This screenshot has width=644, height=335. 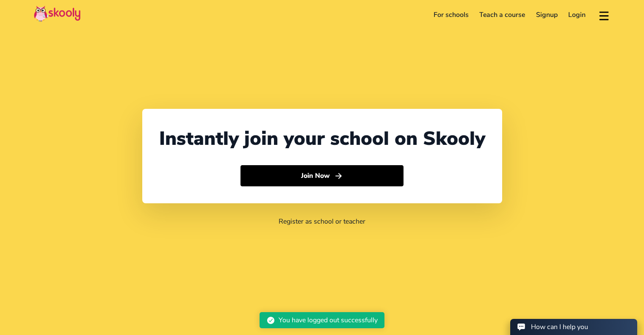 What do you see at coordinates (503, 15) in the screenshot?
I see `a: Teach a course` at bounding box center [503, 15].